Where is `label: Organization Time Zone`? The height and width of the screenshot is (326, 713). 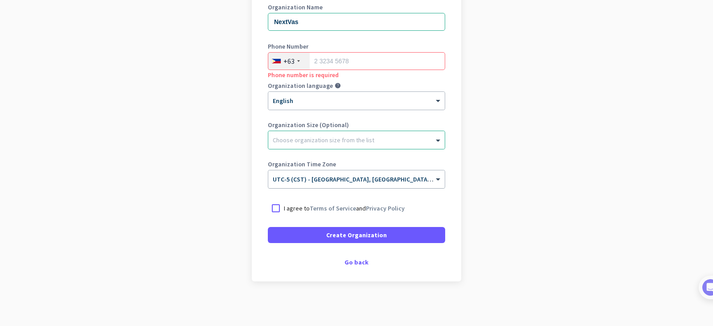
label: Organization Time Zone is located at coordinates (356, 164).